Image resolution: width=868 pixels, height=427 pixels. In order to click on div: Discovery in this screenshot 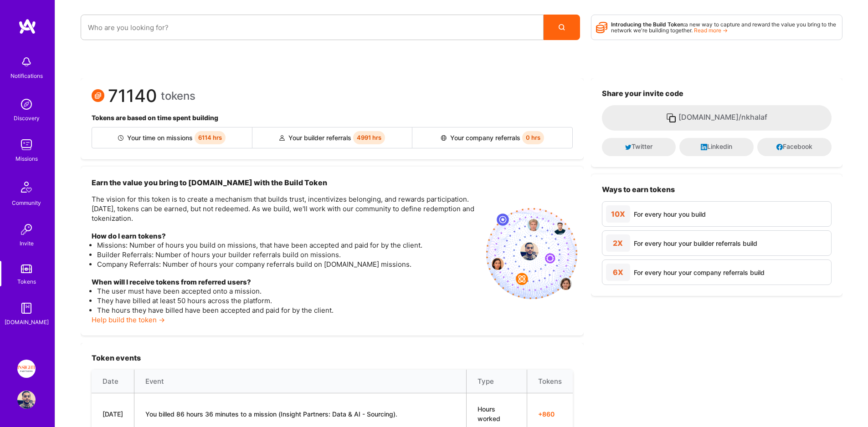, I will do `click(27, 118)`.